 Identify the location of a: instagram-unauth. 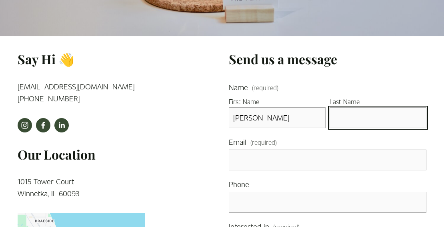
(25, 125).